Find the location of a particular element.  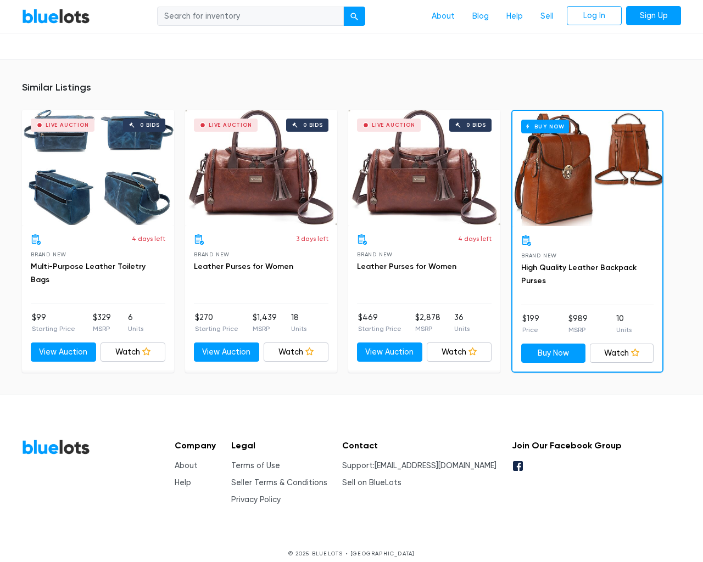

li: $329 is located at coordinates (102, 323).